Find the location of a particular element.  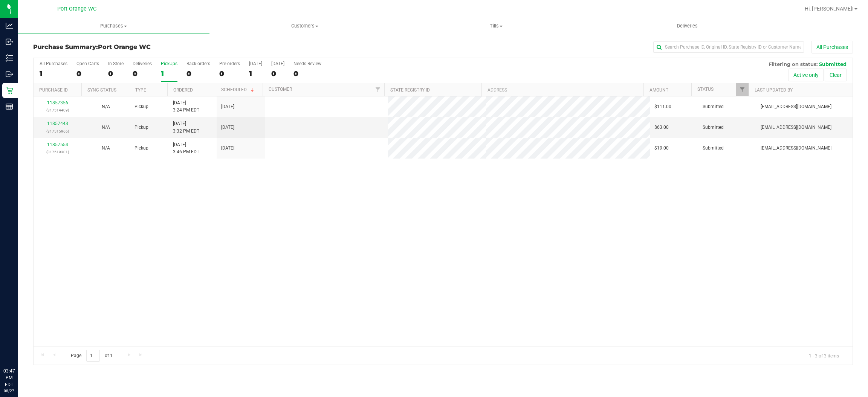

a: 11857443 is located at coordinates (58, 124).